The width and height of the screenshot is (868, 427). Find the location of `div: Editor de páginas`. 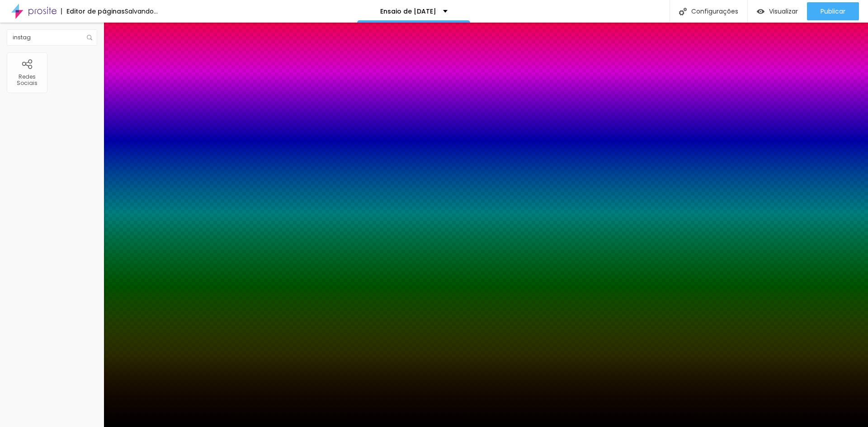

div: Editor de páginas is located at coordinates (93, 12).